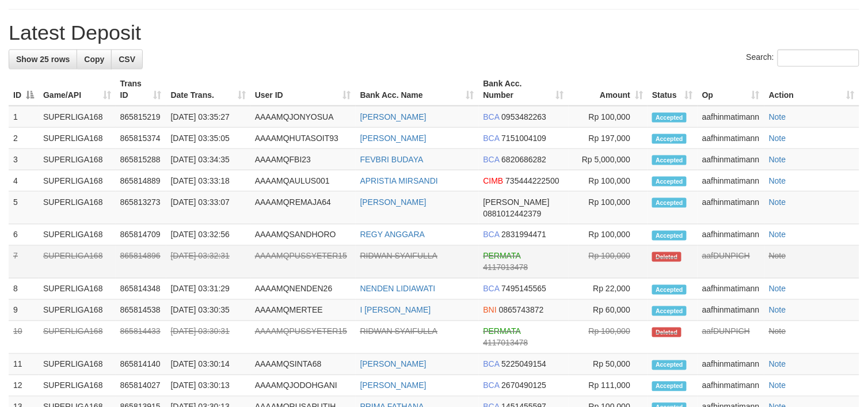 This screenshot has height=407, width=868. Describe the element at coordinates (434, 33) in the screenshot. I see `h1: Latest Deposit` at that location.